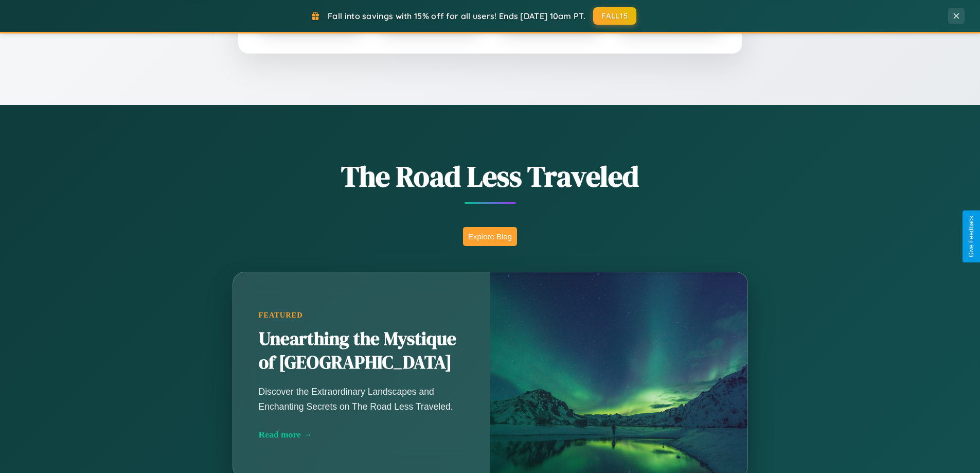 The height and width of the screenshot is (473, 980). I want to click on h1: The Road Less Traveled, so click(490, 176).